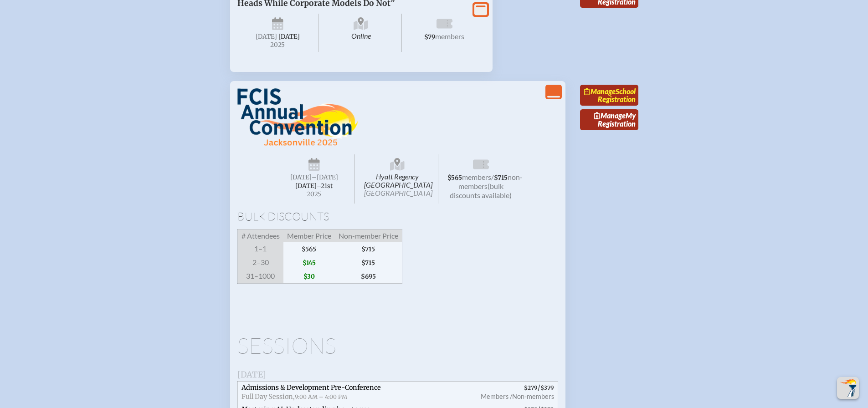  I want to click on span: # Attendees, so click(260, 236).